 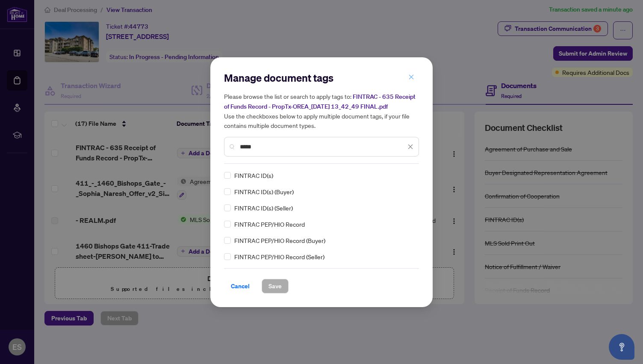 I want to click on h5: Please browse the list or search to apply tags to: Use the checkboxes below to apply multiple doc..., so click(x=321, y=111).